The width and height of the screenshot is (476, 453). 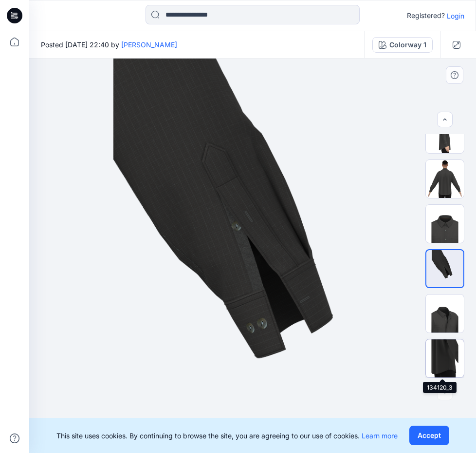 I want to click on p: This site uses cookies. By continuing to browse the site, you are agreeing to our use of cookies., so click(x=227, y=436).